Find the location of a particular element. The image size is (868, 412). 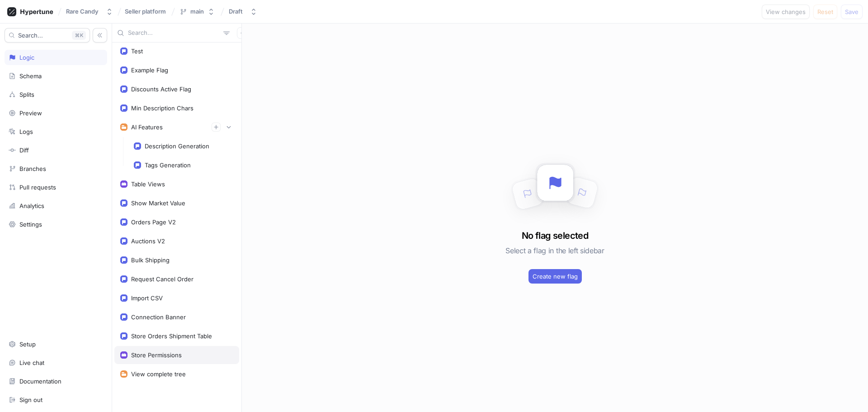

button: Rare Candy is located at coordinates (90, 12).